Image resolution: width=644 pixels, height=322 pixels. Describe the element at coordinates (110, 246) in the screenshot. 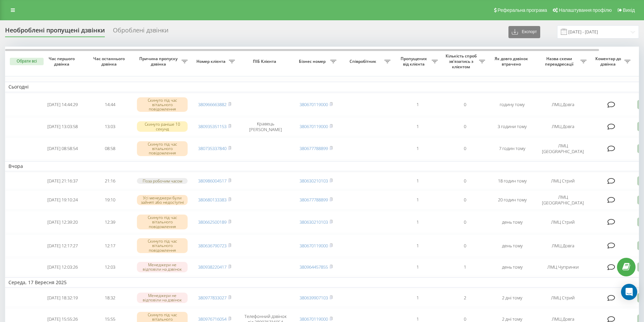

I see `td: 12:17` at that location.